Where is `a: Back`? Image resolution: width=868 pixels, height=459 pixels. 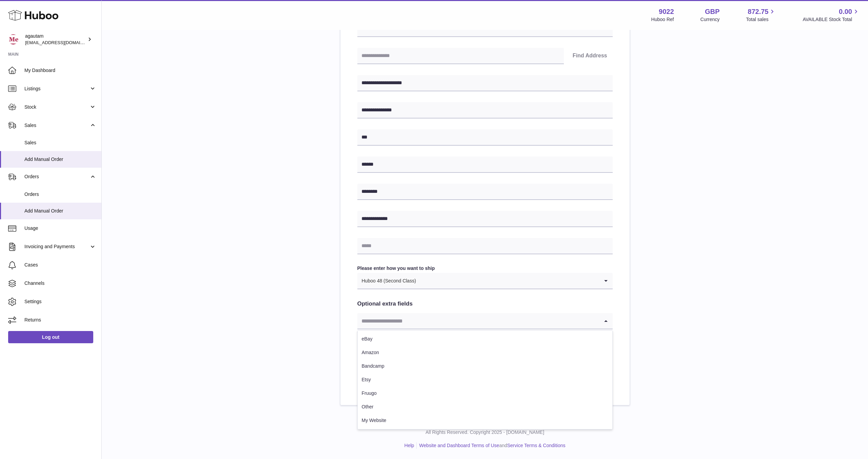 a: Back is located at coordinates (369, 381).